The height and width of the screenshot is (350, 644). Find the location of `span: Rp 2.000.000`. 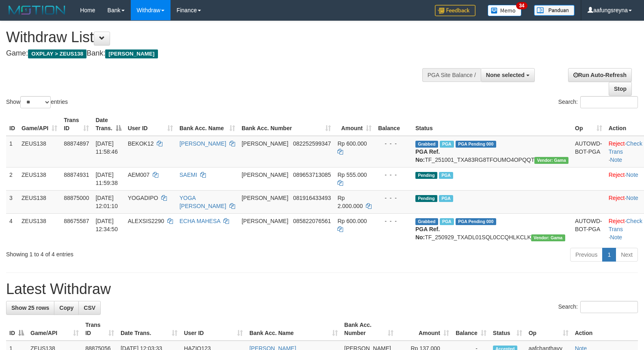

span: Rp 2.000.000 is located at coordinates (350, 202).